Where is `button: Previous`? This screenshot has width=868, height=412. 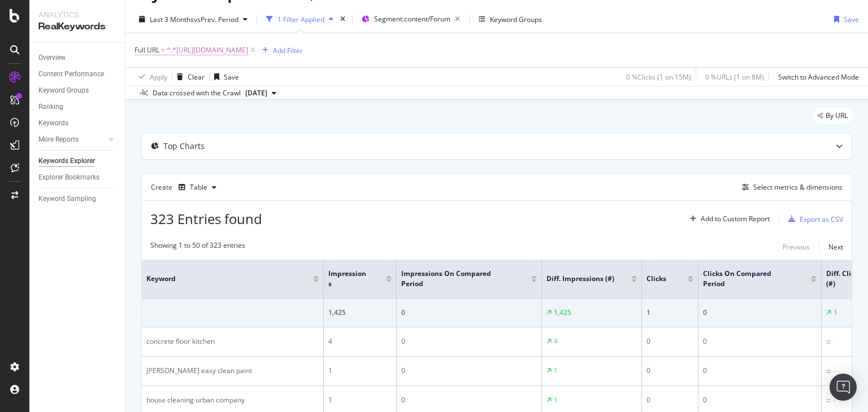
button: Previous is located at coordinates (796, 248).